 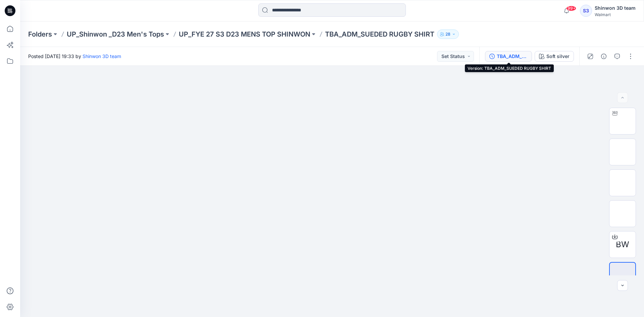 I want to click on p: UP_Shinwon _D23 Men's Tops, so click(x=115, y=34).